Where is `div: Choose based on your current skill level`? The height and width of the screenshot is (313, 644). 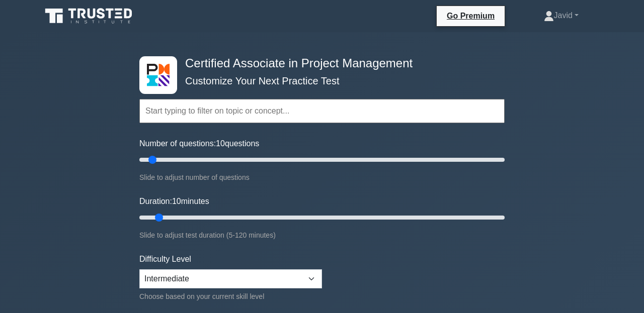 div: Choose based on your current skill level is located at coordinates (230, 297).